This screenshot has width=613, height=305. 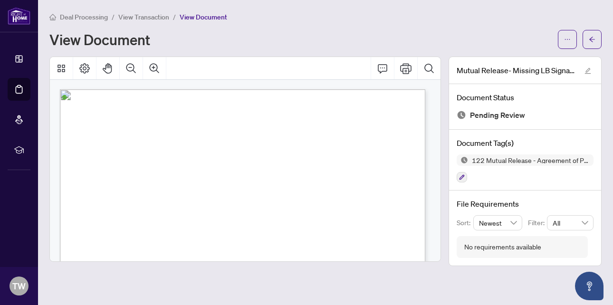 What do you see at coordinates (531, 160) in the screenshot?
I see `span: 122 Mutual Release - Agreement of Purchase and Sale` at bounding box center [531, 160].